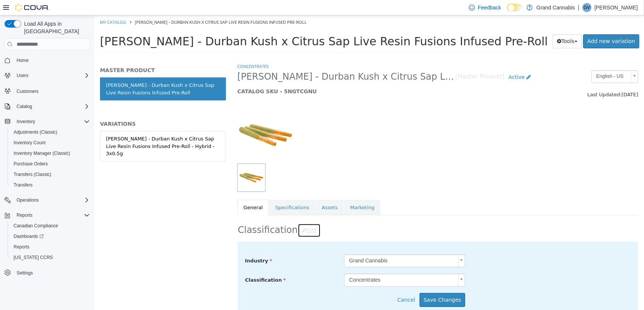  What do you see at coordinates (215, 215) in the screenshot?
I see `button: Edit` at bounding box center [215, 215].